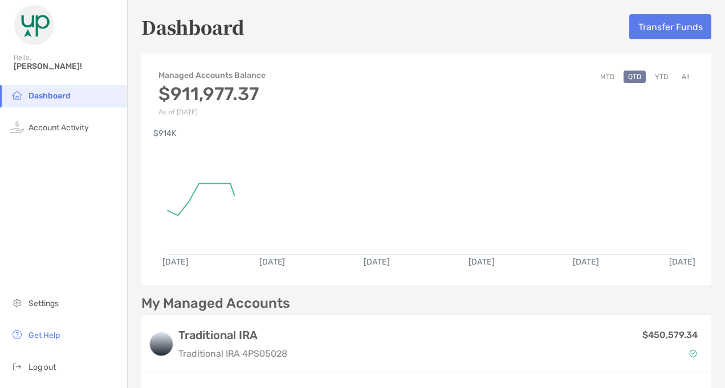 This screenshot has width=725, height=388. I want to click on p: $450,579.34, so click(669, 335).